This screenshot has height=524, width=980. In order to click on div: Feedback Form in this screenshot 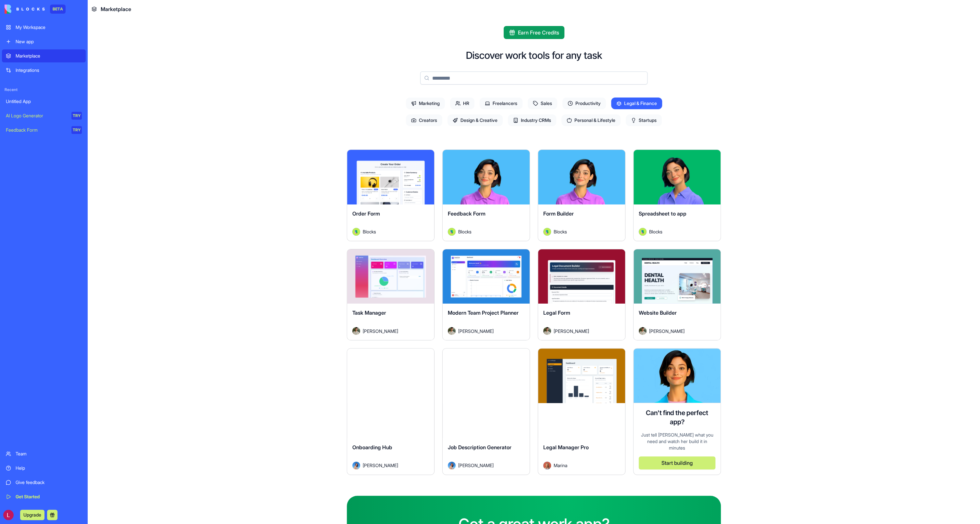, I will do `click(36, 130)`.